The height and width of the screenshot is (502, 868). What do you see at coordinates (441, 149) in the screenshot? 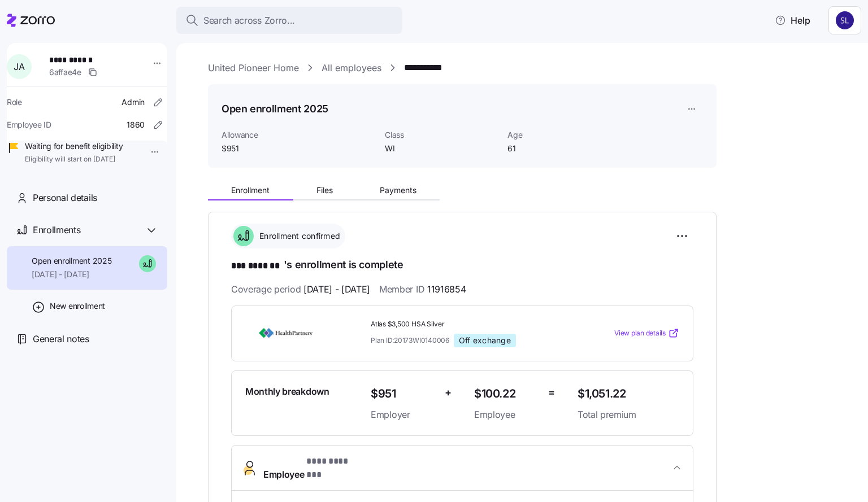
I see `span: WI` at bounding box center [441, 149].